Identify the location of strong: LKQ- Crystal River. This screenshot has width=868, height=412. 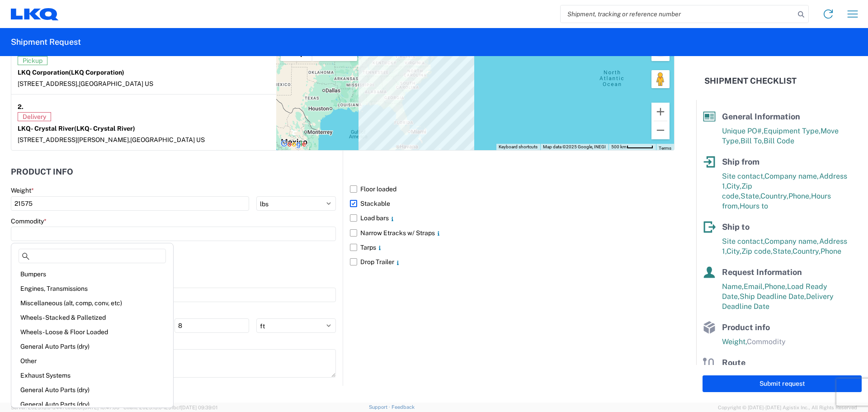
(76, 129).